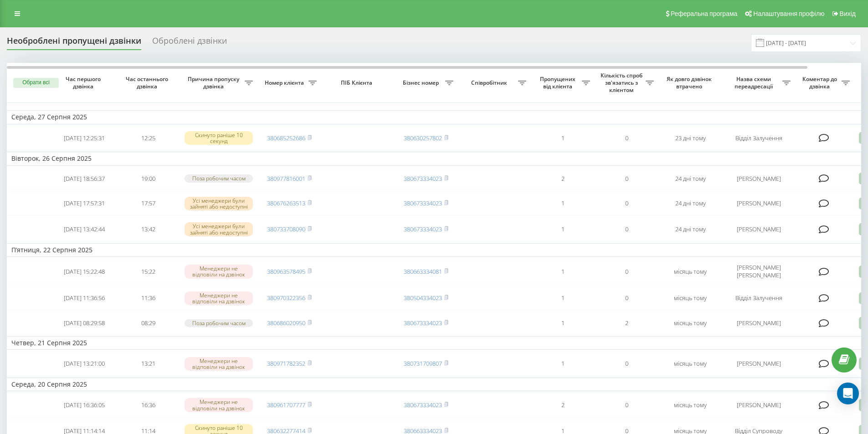 Image resolution: width=868 pixels, height=434 pixels. What do you see at coordinates (622, 82) in the screenshot?
I see `span: Кількість спроб зв'язатись з клієнтом` at bounding box center [622, 82].